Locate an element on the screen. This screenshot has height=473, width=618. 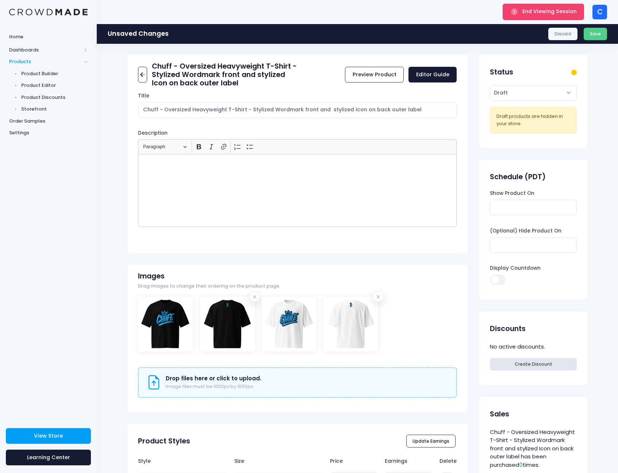
th: Earnings is located at coordinates (409, 461).